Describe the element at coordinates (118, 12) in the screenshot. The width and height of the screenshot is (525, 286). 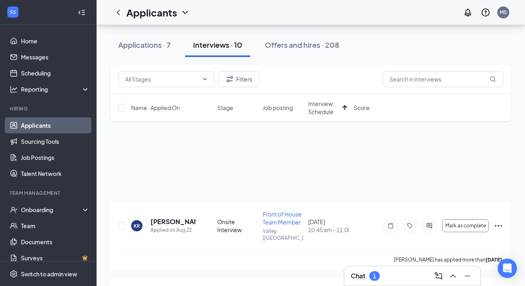
I see `a: ChevronLeft` at that location.